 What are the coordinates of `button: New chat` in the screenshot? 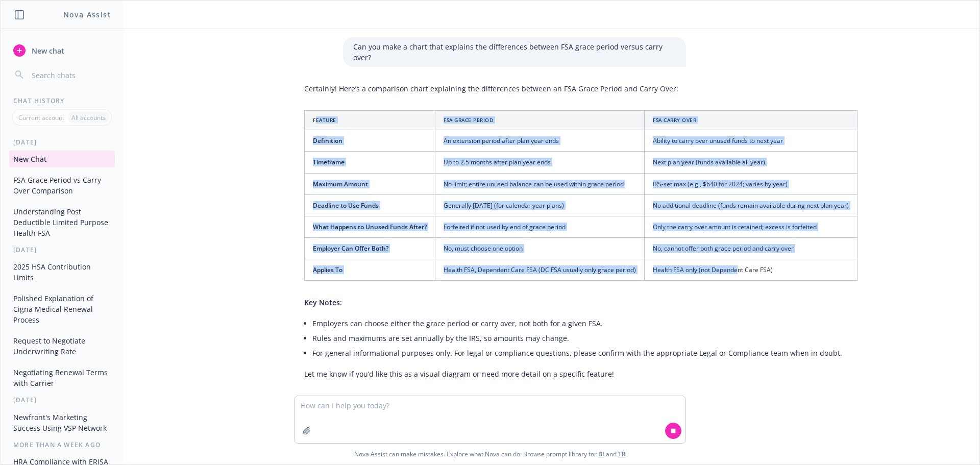 It's located at (62, 50).